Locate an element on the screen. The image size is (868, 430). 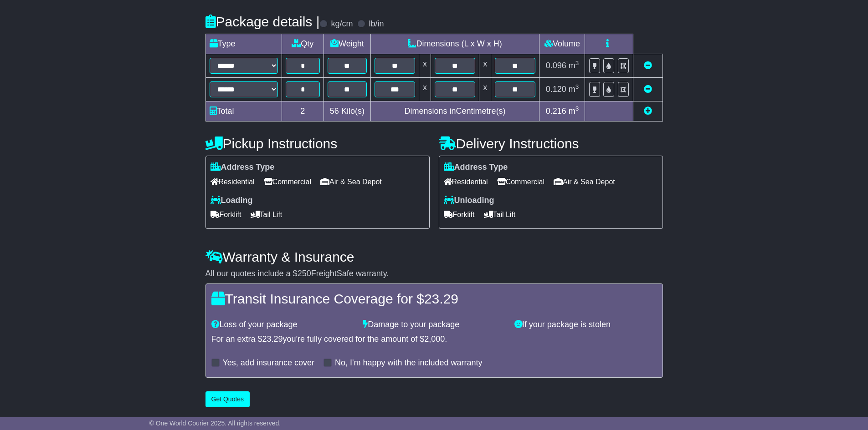
td: Type is located at coordinates (243, 44).